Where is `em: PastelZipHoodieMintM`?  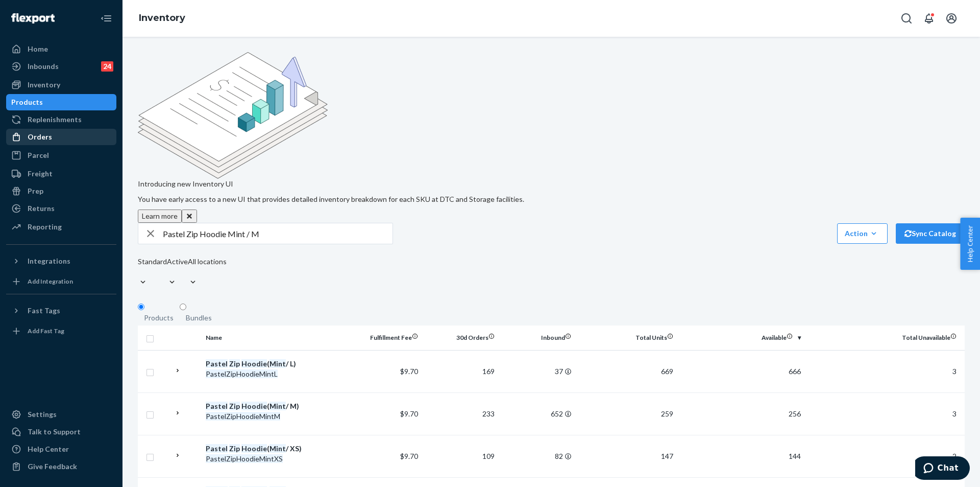
em: PastelZipHoodieMintM is located at coordinates (243, 416).